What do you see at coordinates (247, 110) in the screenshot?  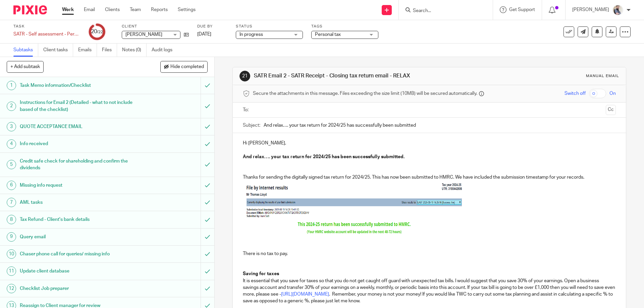 I see `label: To:` at bounding box center [247, 110].